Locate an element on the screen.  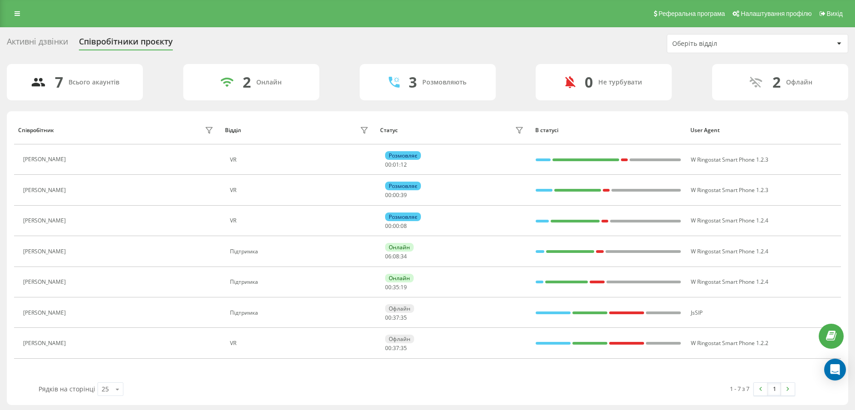
a: 1 is located at coordinates (774, 389).